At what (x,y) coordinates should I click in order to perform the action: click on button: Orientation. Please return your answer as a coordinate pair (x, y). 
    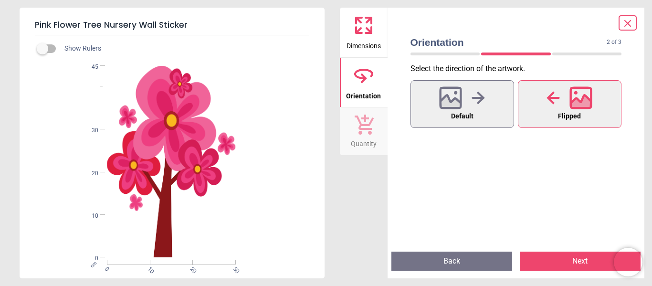
    Looking at the image, I should click on (364, 83).